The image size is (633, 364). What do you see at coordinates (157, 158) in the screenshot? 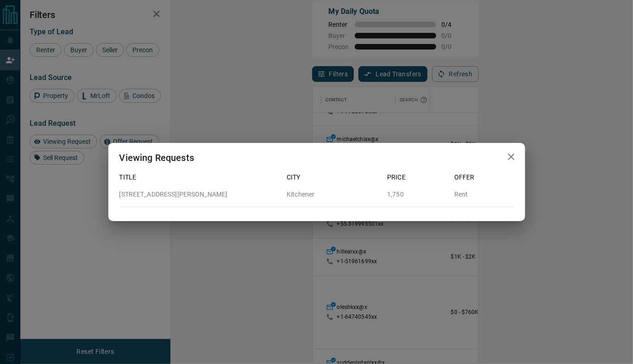
I see `h2: Viewing Requests` at bounding box center [157, 158].